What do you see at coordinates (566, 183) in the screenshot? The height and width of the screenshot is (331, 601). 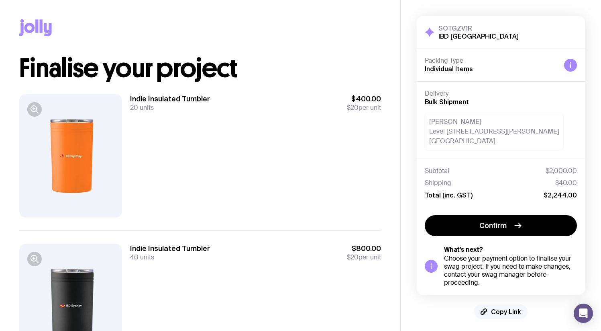 I see `span: $40.00` at bounding box center [566, 183].